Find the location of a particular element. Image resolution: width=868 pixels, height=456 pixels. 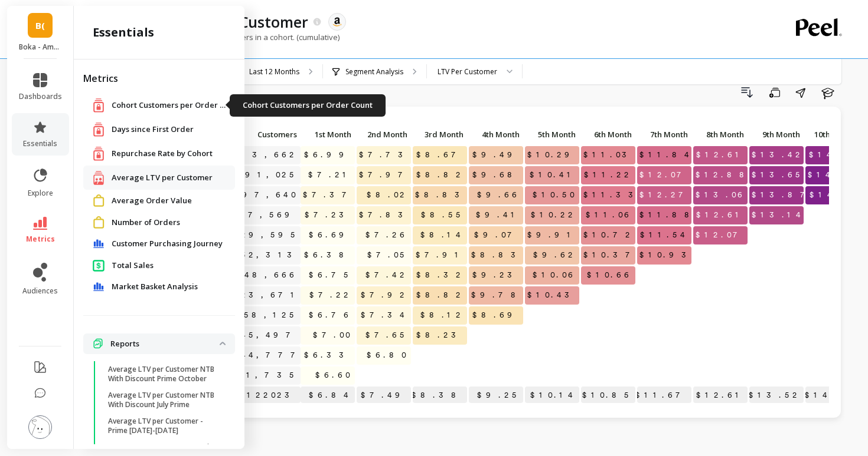

p: 1st Month is located at coordinates (327, 135).